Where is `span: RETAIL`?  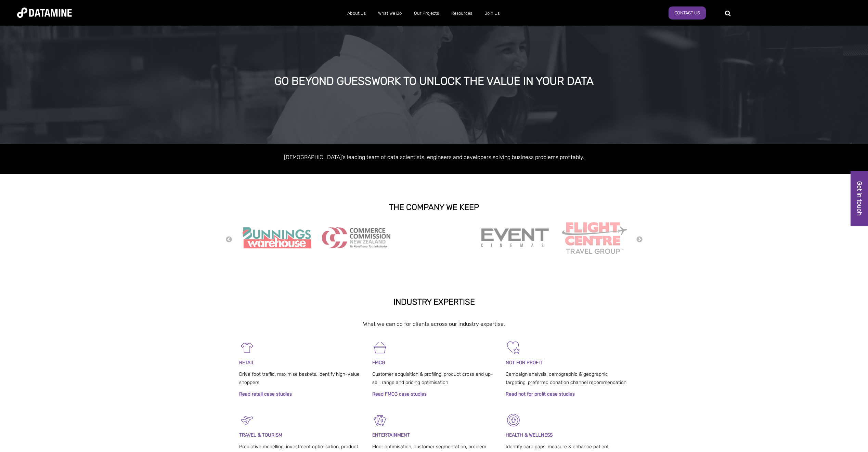 span: RETAIL is located at coordinates (247, 362).